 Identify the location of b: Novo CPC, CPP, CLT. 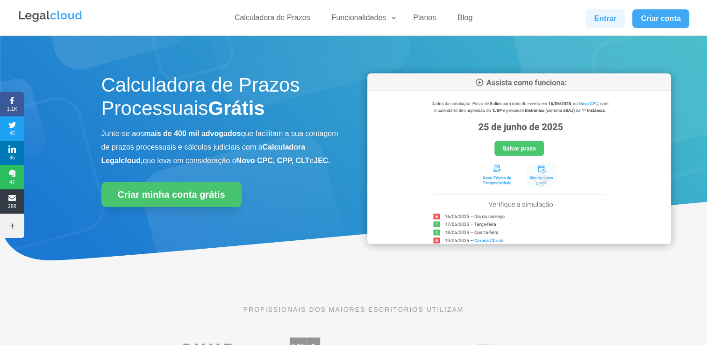
(273, 160).